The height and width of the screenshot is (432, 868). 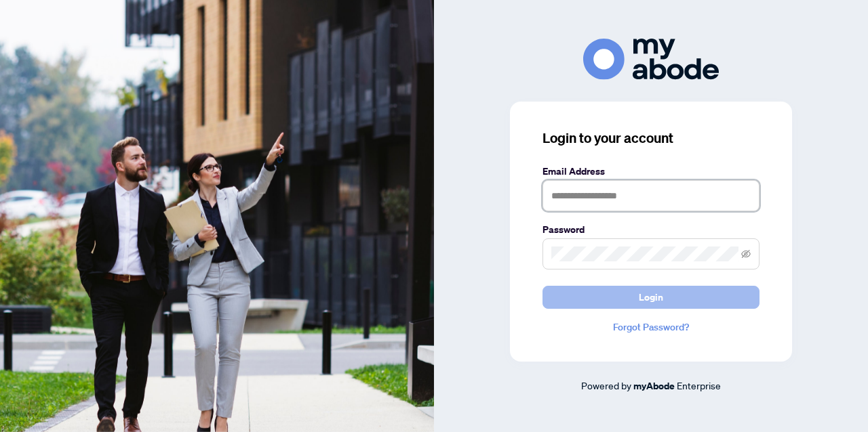 What do you see at coordinates (651, 298) in the screenshot?
I see `span: Login` at bounding box center [651, 298].